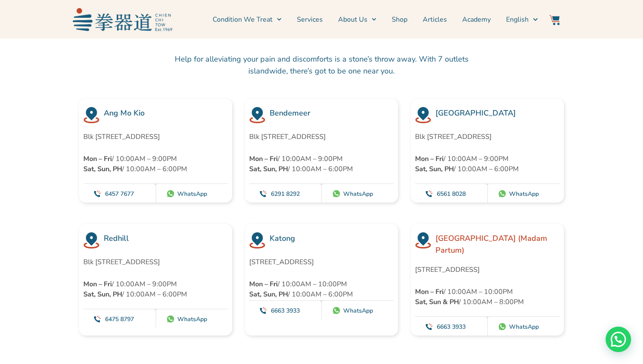 This screenshot has height=364, width=643. I want to click on a: About Us, so click(357, 19).